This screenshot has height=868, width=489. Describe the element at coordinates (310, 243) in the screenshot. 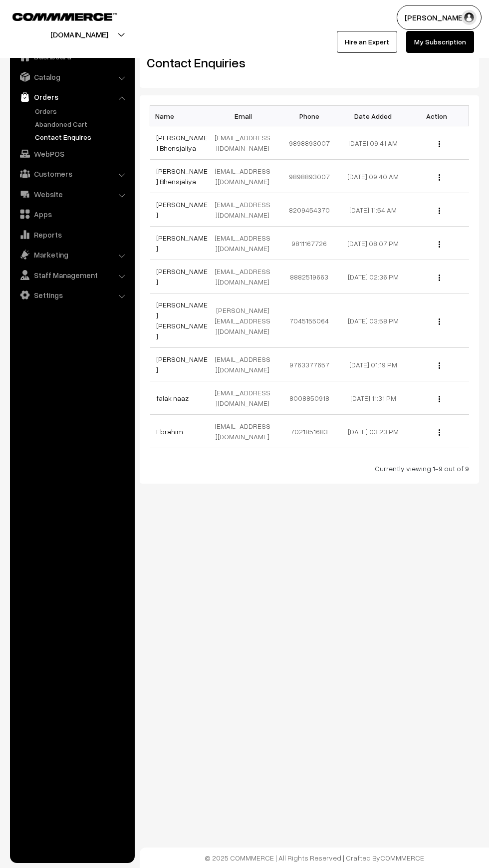

I see `td: 9811167726` at that location.